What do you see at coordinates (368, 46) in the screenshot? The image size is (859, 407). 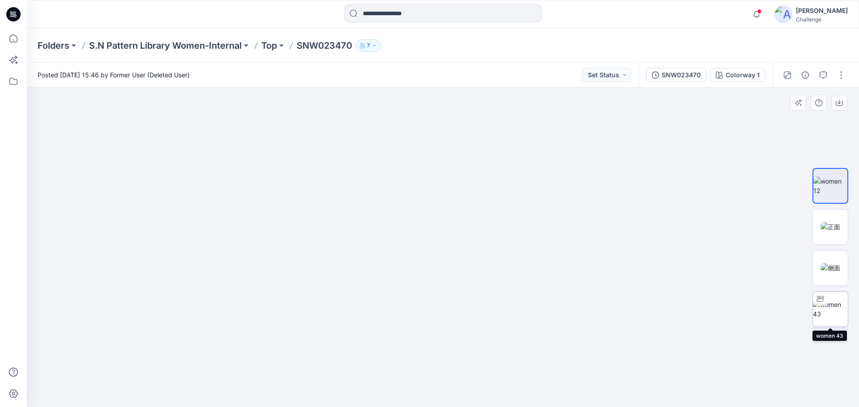 I see `p: 7` at bounding box center [368, 46].